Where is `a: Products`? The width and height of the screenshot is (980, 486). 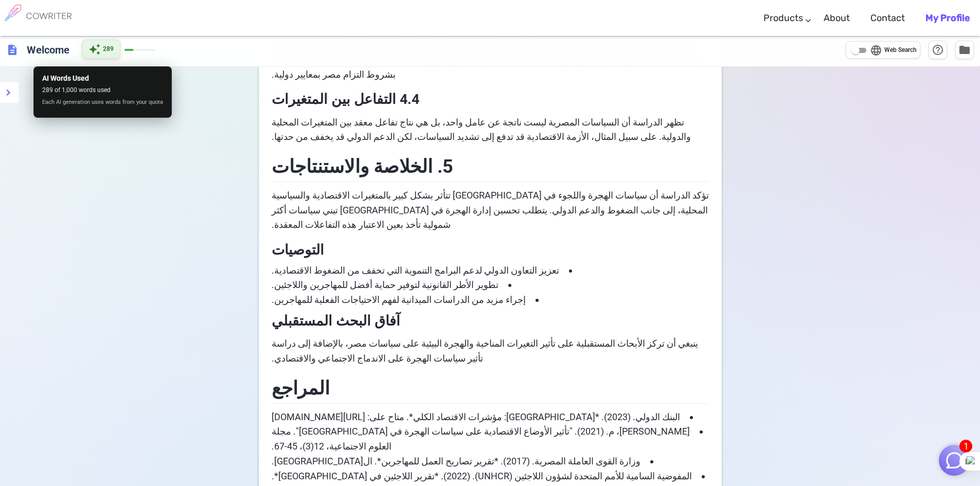
a: Products is located at coordinates (783, 18).